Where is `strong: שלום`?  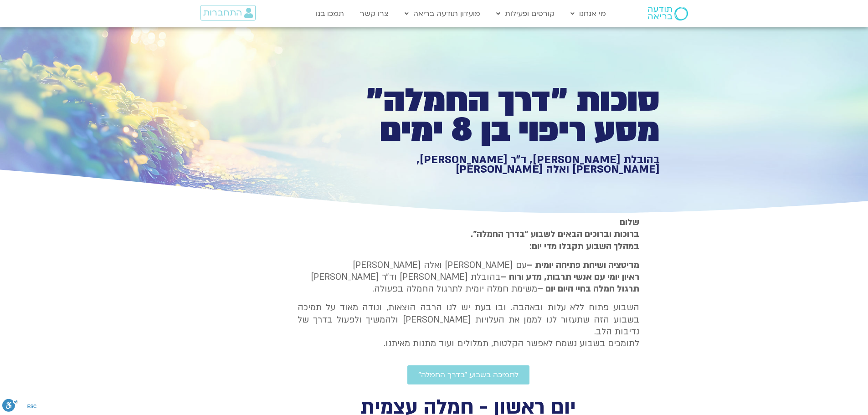 strong: שלום is located at coordinates (629, 222).